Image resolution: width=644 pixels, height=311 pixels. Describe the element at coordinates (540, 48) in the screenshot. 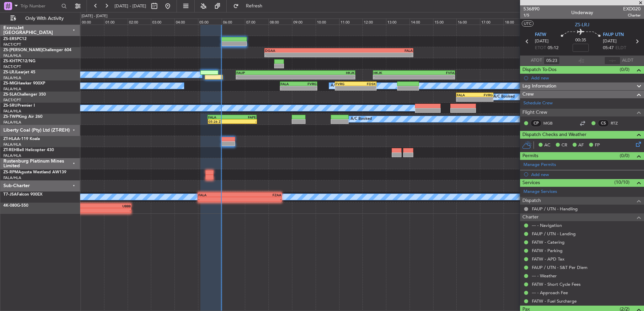

I see `span: ETOT` at that location.